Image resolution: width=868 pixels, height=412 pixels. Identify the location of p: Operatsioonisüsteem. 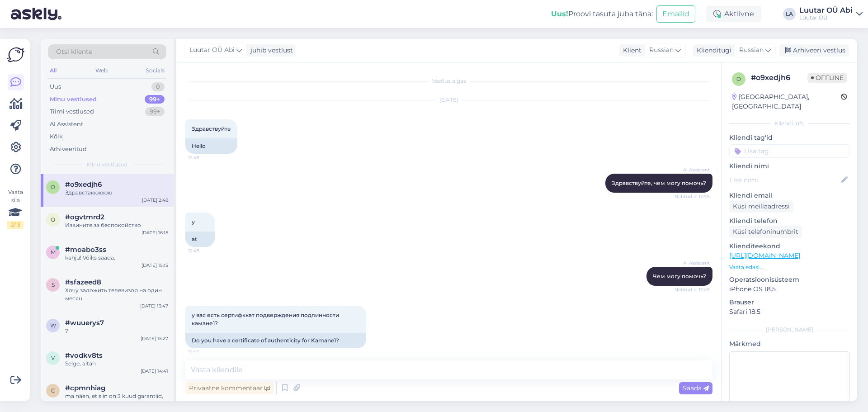
(789, 279).